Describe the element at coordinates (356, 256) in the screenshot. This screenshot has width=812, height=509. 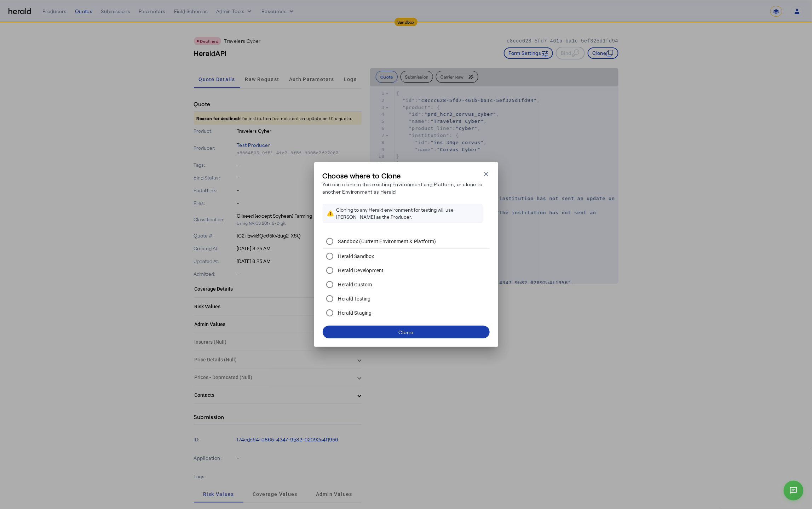
I see `label: Herald Sandbox` at that location.